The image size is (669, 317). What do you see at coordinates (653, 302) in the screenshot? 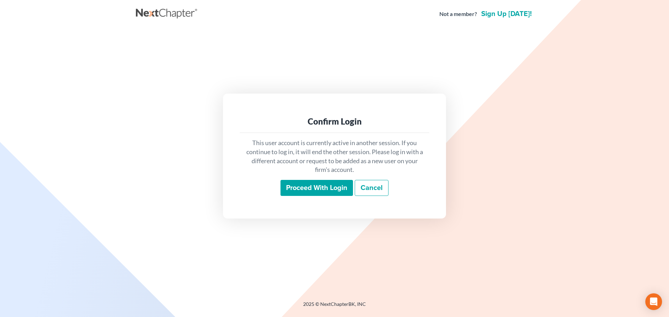
I see `div: Open Intercom Messenger` at bounding box center [653, 302].